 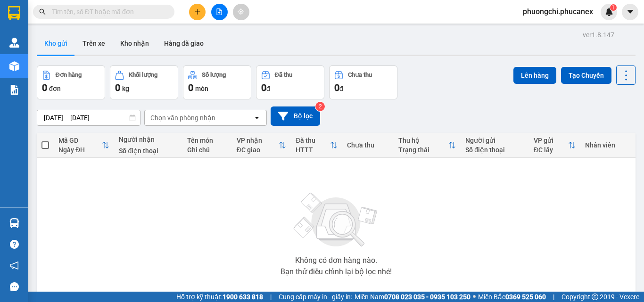 I want to click on div: VP gửi, so click(x=551, y=141).